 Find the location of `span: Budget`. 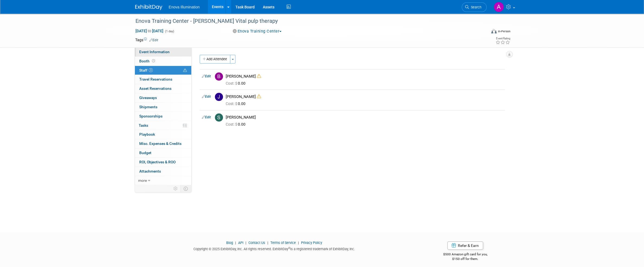

span: Budget is located at coordinates (145, 153).